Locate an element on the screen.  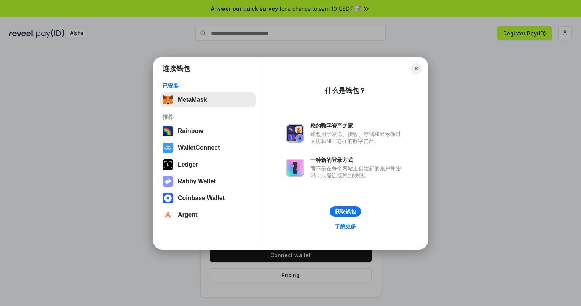
img: svg+xml,%3Csvg%20fill%3D%22none%22%20height%3D%2233%22%20viewBox%3D%220%200%2035%2033%22%20width%... is located at coordinates (168, 100).